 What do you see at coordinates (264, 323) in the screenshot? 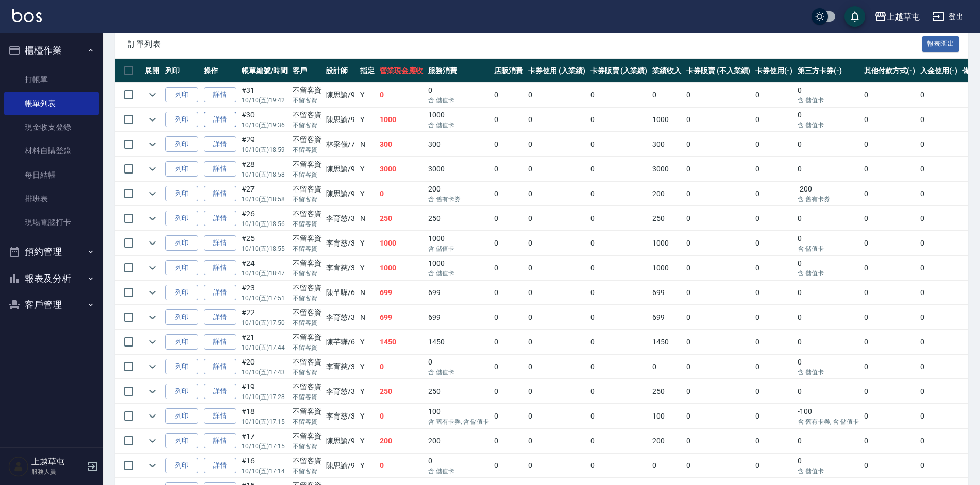
I see `p: 10/10 (五) 17:50` at bounding box center [264, 323].